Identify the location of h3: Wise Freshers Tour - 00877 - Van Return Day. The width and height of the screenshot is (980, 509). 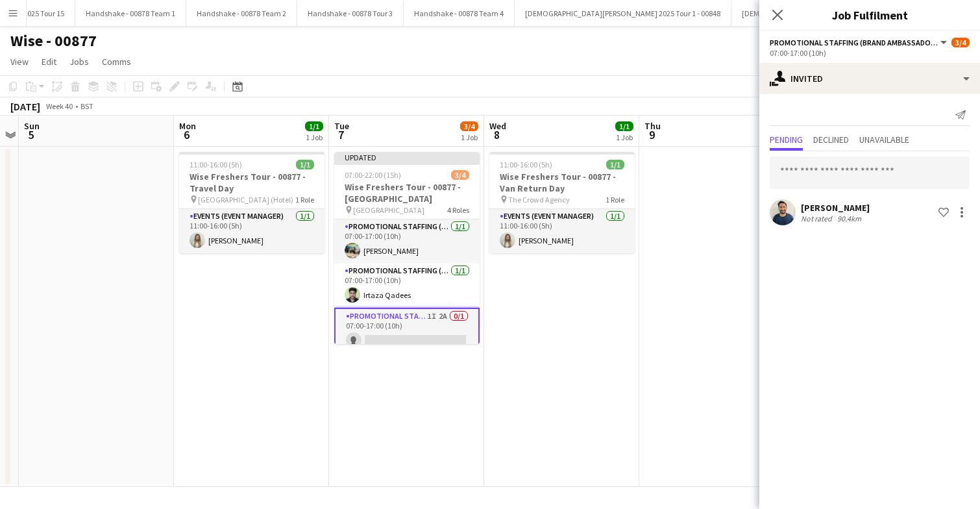
(562, 182).